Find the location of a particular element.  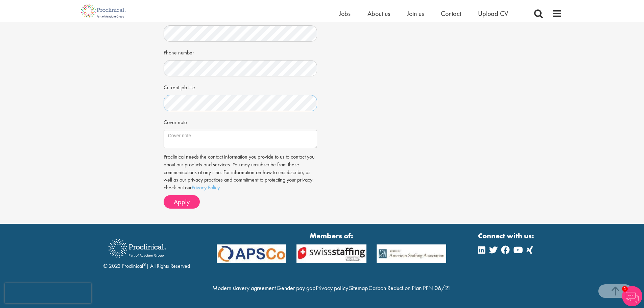

span: Jobs is located at coordinates (345, 13).